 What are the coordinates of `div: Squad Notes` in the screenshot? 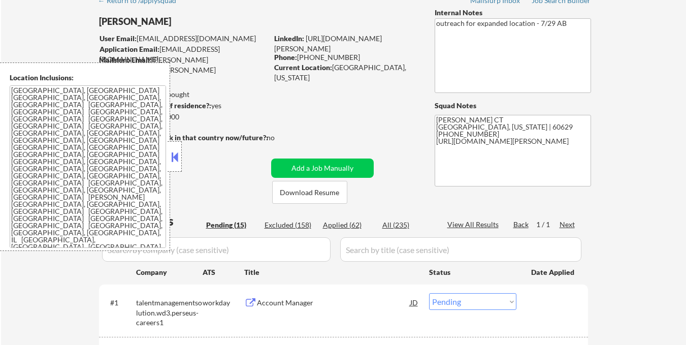 It's located at (513, 106).